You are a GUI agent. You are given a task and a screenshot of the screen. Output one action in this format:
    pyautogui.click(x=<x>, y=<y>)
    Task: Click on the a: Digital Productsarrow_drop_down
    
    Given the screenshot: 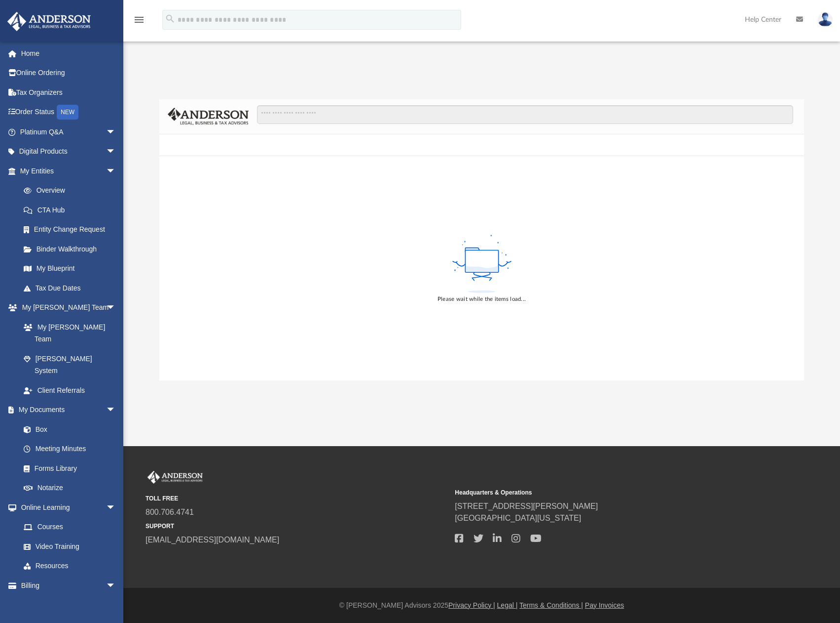 What is the action you would take?
    pyautogui.click(x=68, y=151)
    